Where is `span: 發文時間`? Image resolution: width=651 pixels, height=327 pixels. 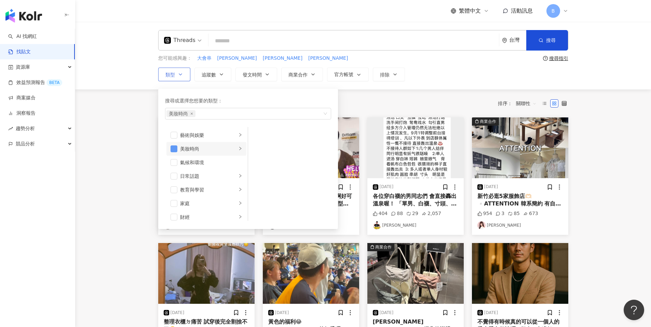
span: 發文時間 is located at coordinates (252, 75).